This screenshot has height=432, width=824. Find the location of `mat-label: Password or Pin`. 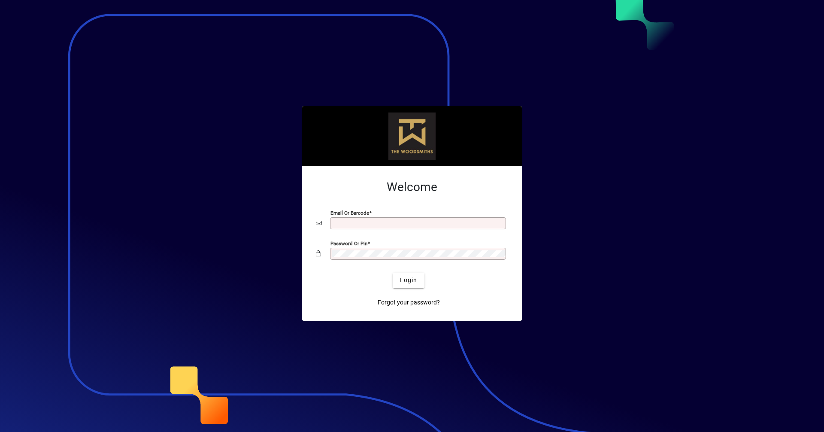

mat-label: Password or Pin is located at coordinates (349, 243).